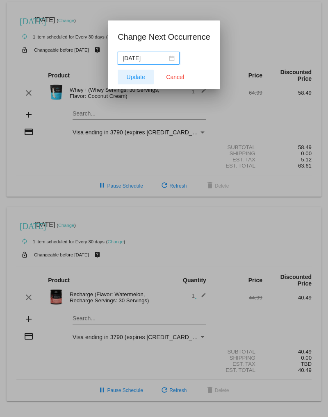  What do you see at coordinates (136, 77) in the screenshot?
I see `span: Update` at bounding box center [136, 77].